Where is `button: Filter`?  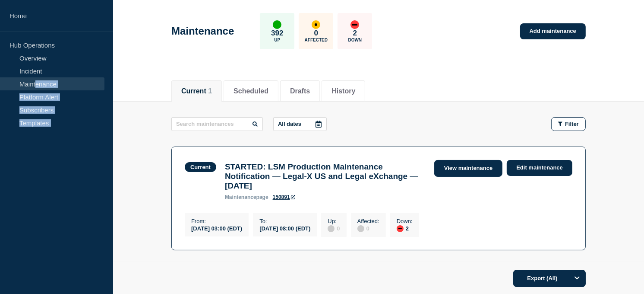
button: Filter is located at coordinates (568, 124).